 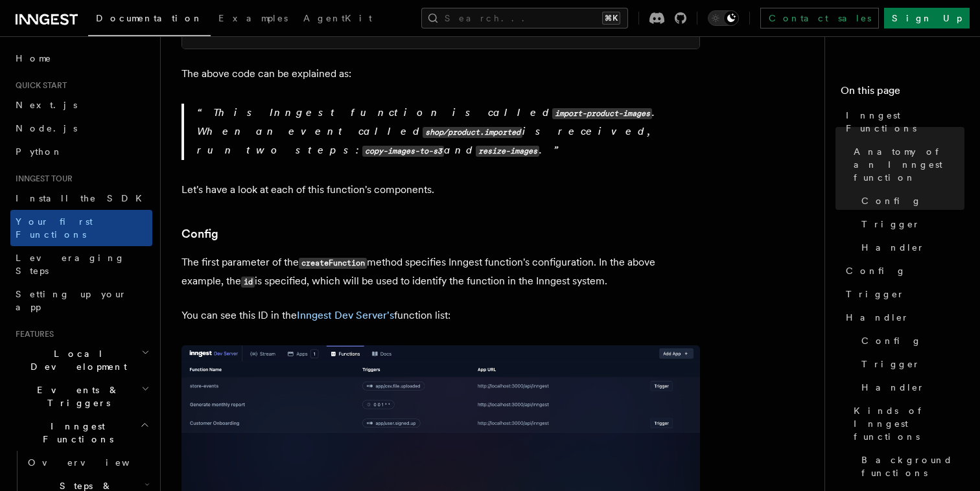 I want to click on span: Features, so click(x=32, y=334).